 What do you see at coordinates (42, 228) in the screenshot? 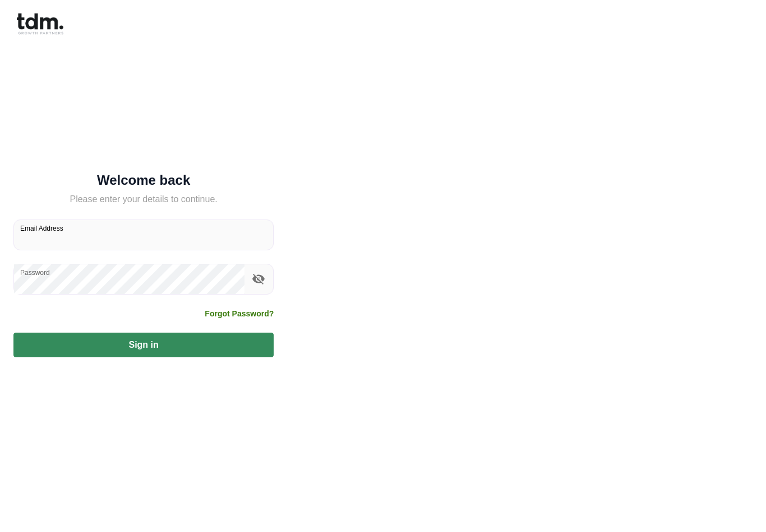
I see `label: Email Address` at bounding box center [42, 228].